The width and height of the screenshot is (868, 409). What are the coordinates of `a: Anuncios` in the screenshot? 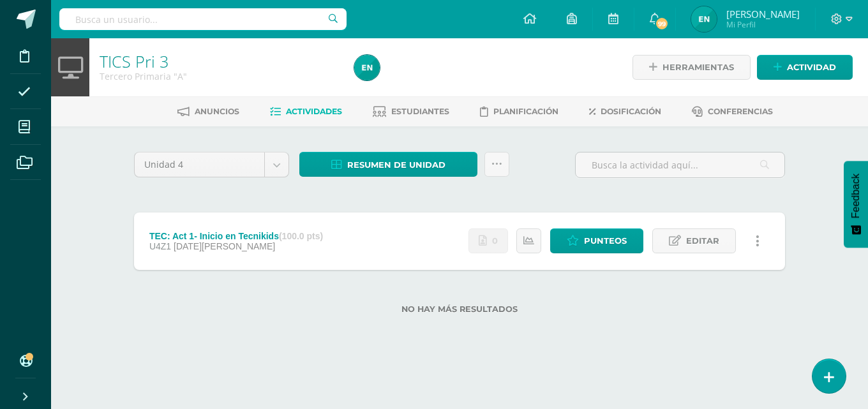 It's located at (208, 111).